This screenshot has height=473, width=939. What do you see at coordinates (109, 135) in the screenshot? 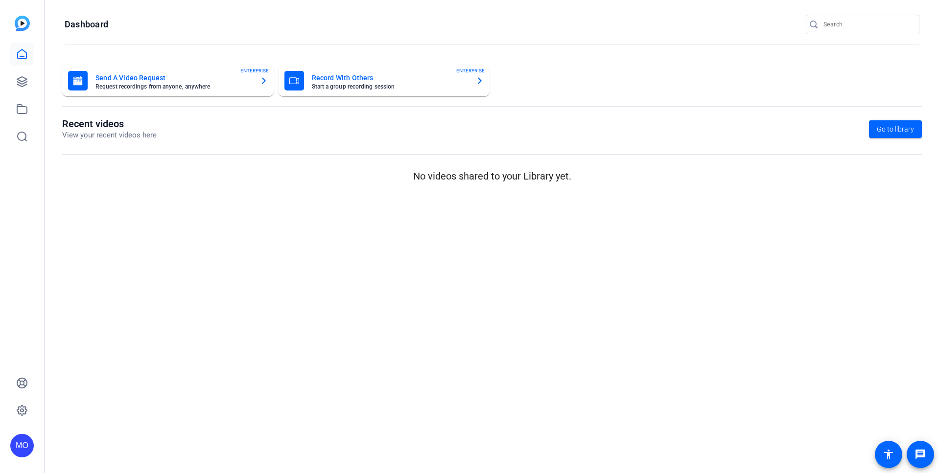
I see `p: View your recent videos here` at bounding box center [109, 135].